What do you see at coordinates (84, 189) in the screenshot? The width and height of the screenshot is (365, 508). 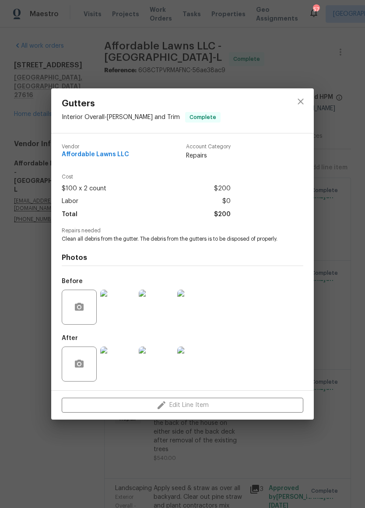 I see `span: $100 x 2 count` at bounding box center [84, 189].